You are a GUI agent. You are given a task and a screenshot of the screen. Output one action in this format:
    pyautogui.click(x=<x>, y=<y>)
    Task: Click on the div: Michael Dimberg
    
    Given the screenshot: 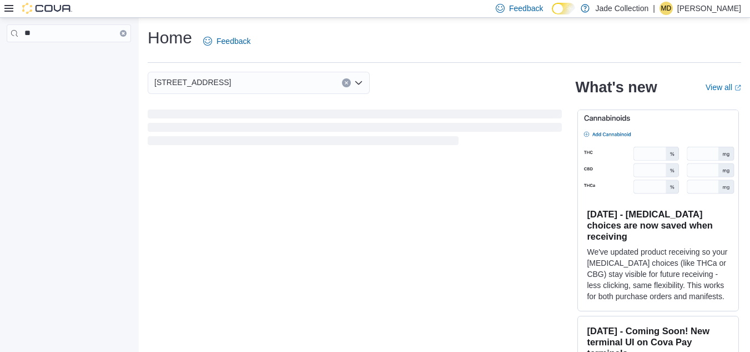 What is the action you would take?
    pyautogui.click(x=667, y=8)
    